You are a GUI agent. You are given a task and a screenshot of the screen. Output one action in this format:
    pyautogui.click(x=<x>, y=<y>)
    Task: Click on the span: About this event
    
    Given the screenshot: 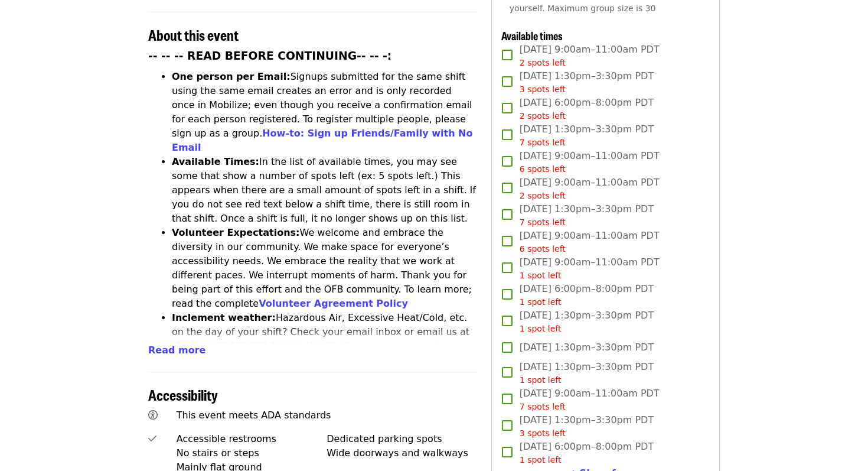 What is the action you would take?
    pyautogui.click(x=193, y=34)
    